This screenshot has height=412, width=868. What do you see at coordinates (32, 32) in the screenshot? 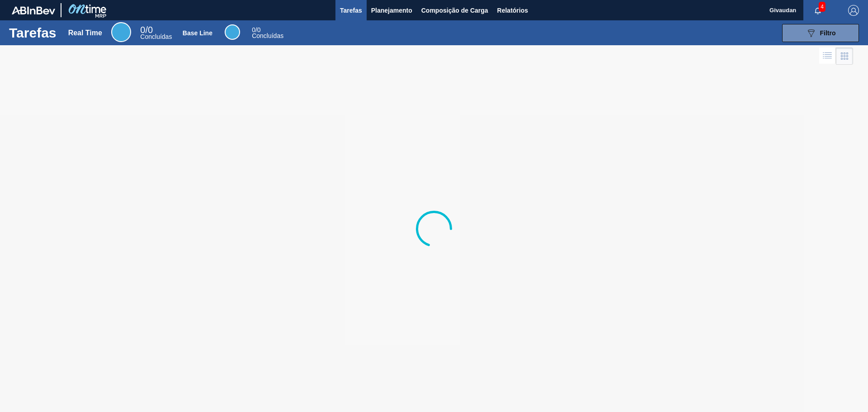
I see `h1: Tarefas` at bounding box center [32, 32].